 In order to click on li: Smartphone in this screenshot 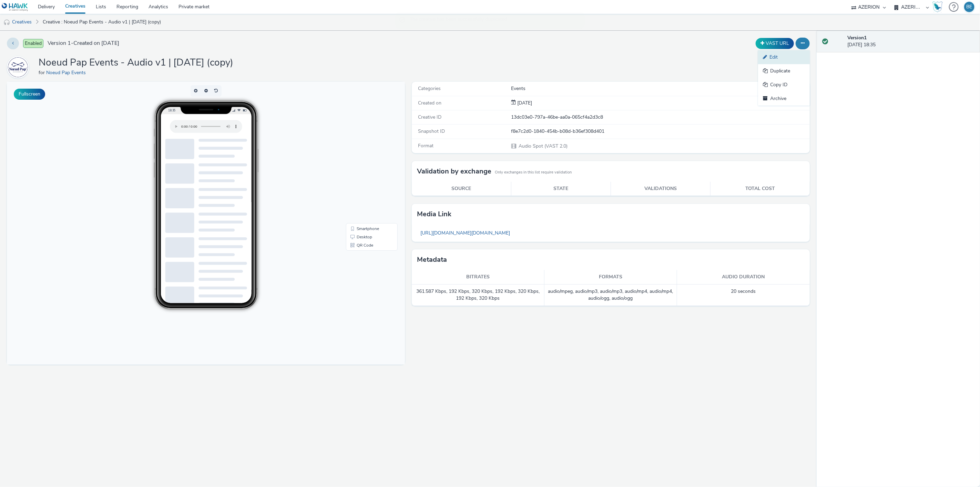, I will do `click(365, 147)`.